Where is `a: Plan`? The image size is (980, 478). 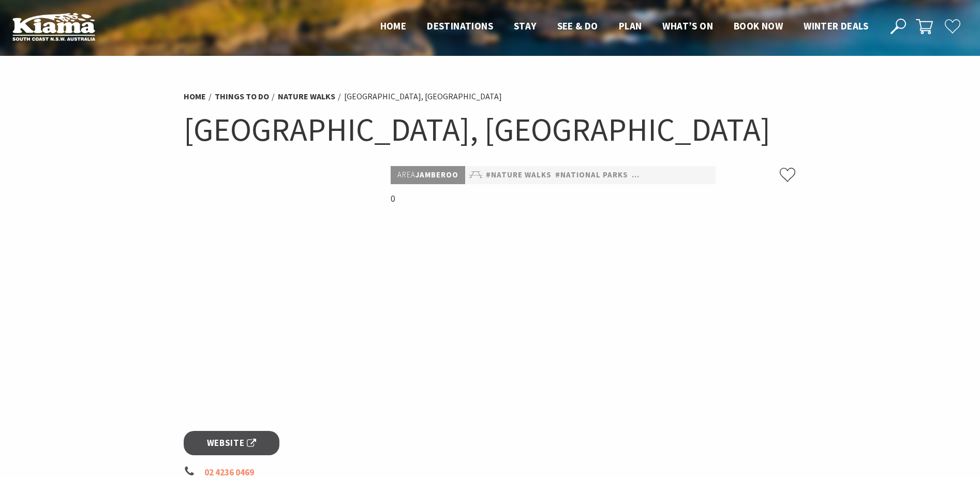
a: Plan is located at coordinates (630, 26).